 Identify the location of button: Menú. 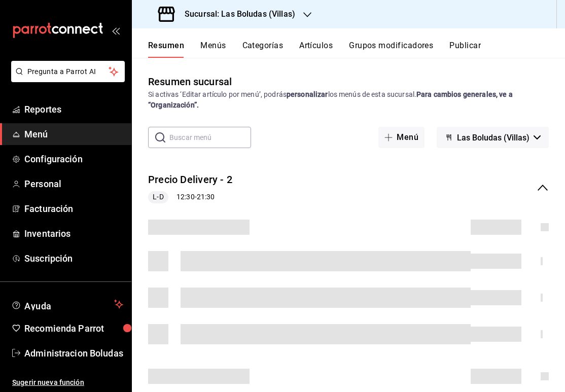
(401, 137).